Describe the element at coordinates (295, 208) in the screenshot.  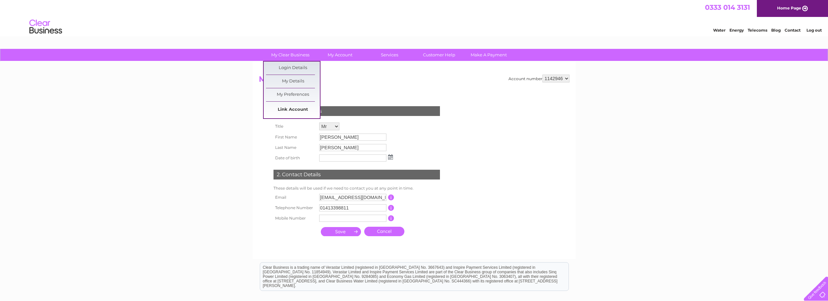
I see `th: Telephone Number` at that location.